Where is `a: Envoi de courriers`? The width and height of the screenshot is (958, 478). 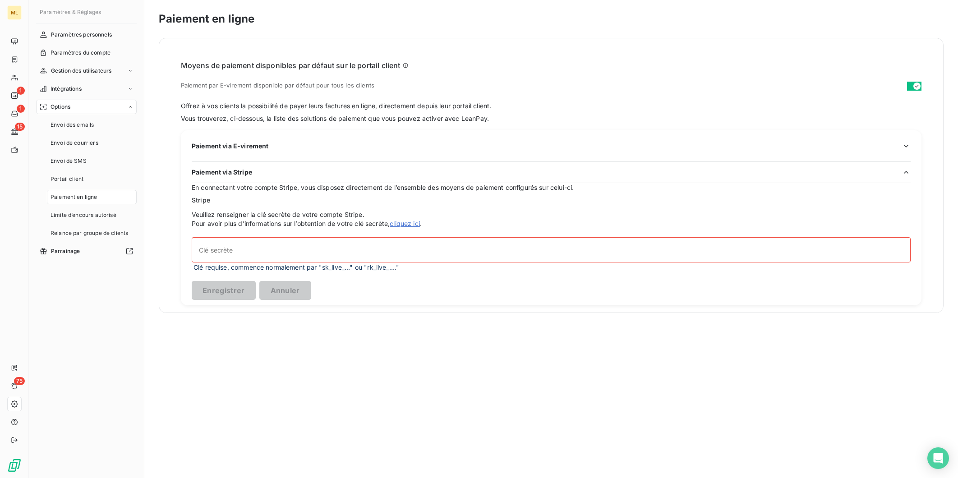 a: Envoi de courriers is located at coordinates (92, 143).